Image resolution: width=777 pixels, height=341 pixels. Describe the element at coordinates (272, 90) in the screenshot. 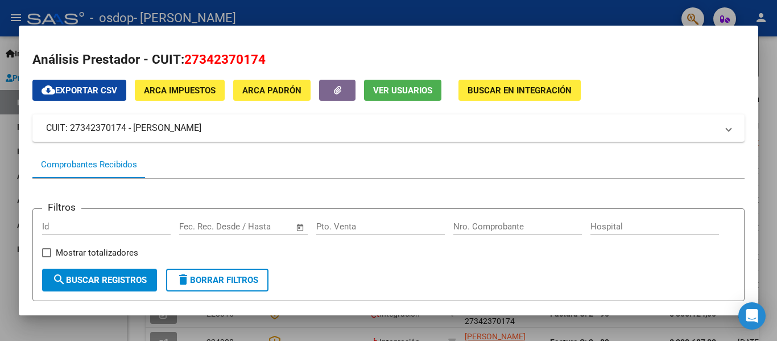

I see `button: ARCA Padrón` at that location.